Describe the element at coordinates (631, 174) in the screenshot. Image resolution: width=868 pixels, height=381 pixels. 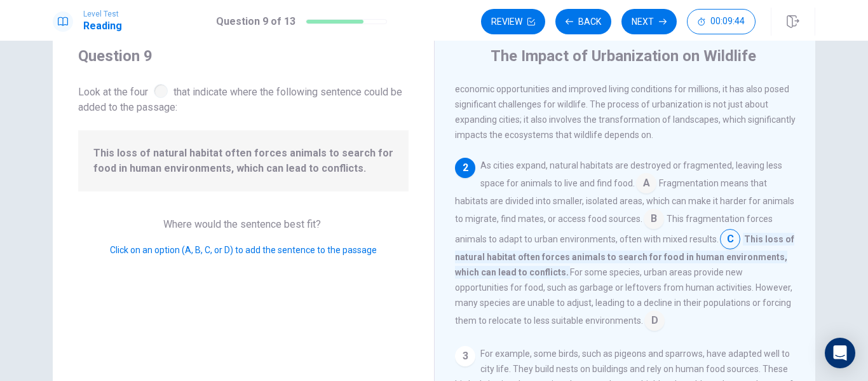
I see `span: As cities expand, natural habitats are destroyed or fragmented, leaving less space for animals to...` at that location.